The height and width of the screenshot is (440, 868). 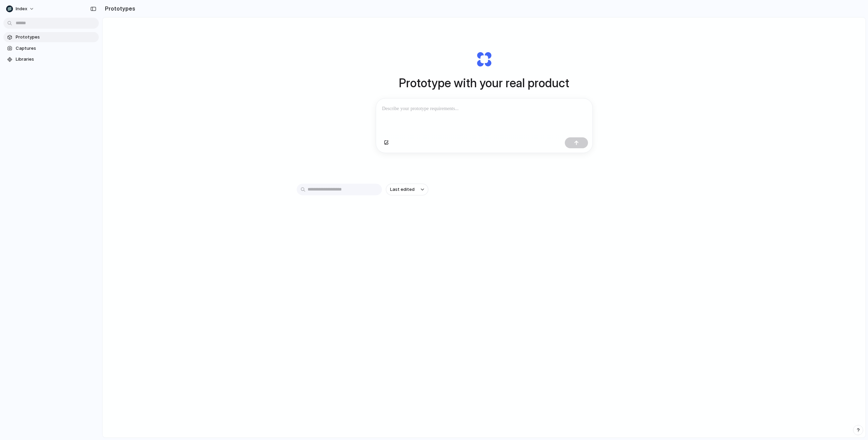 What do you see at coordinates (51, 48) in the screenshot?
I see `a: Captures` at bounding box center [51, 48].